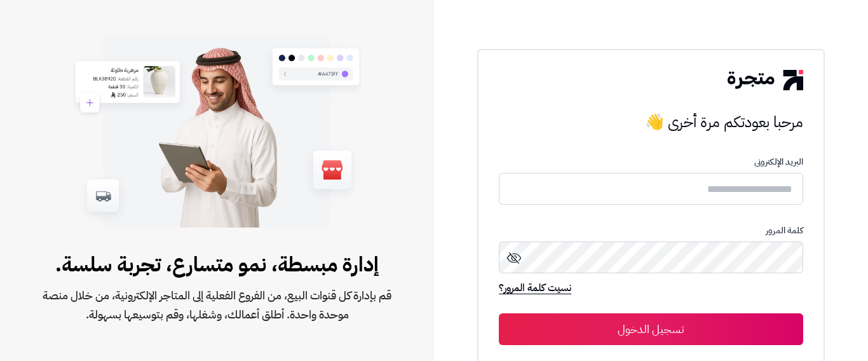 The height and width of the screenshot is (361, 868). What do you see at coordinates (765, 80) in the screenshot?
I see `img: logo-2.png` at bounding box center [765, 80].